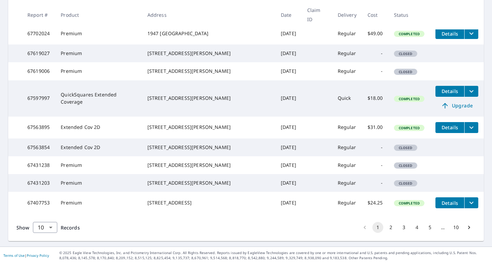 The height and width of the screenshot is (264, 492). What do you see at coordinates (23, 228) in the screenshot?
I see `span: Show` at bounding box center [23, 228].